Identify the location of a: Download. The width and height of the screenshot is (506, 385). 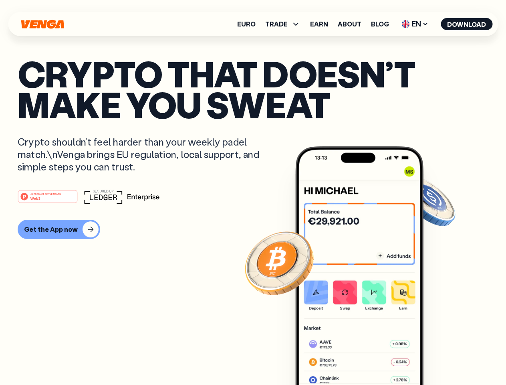
(467, 24).